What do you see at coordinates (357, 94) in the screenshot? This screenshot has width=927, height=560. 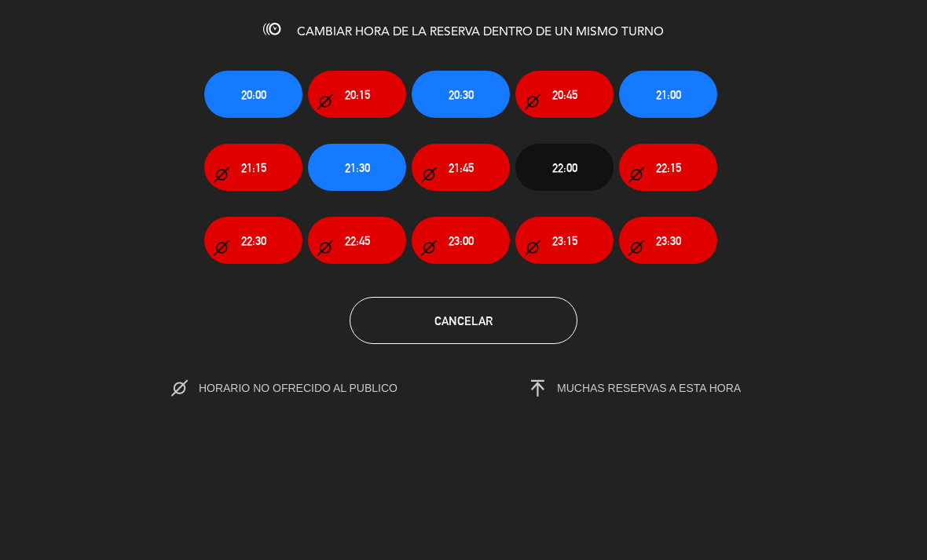 I see `span: 20:15` at bounding box center [357, 94].